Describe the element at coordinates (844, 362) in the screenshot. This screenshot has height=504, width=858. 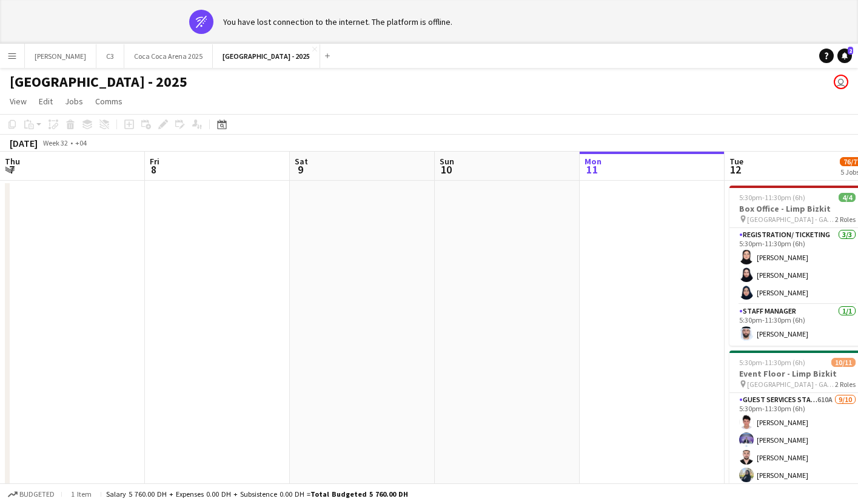
I see `span: 10/11` at that location.